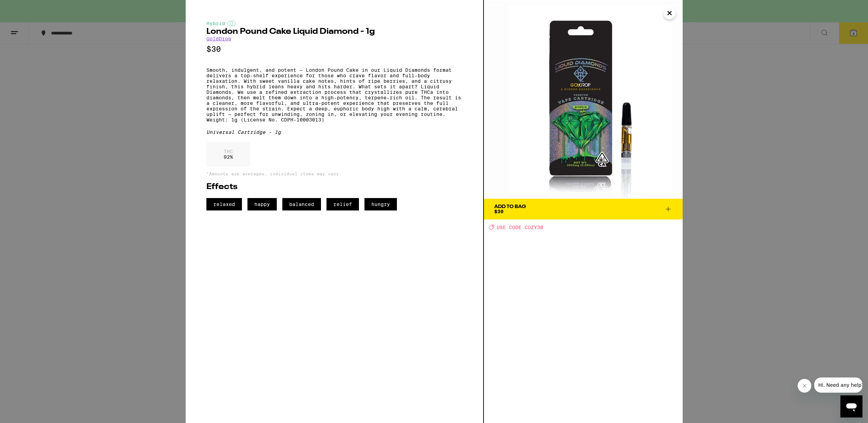 The width and height of the screenshot is (868, 423). I want to click on span: $30, so click(498, 212).